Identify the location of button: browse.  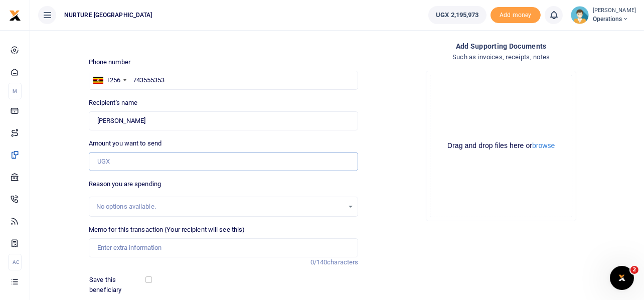
(543, 146).